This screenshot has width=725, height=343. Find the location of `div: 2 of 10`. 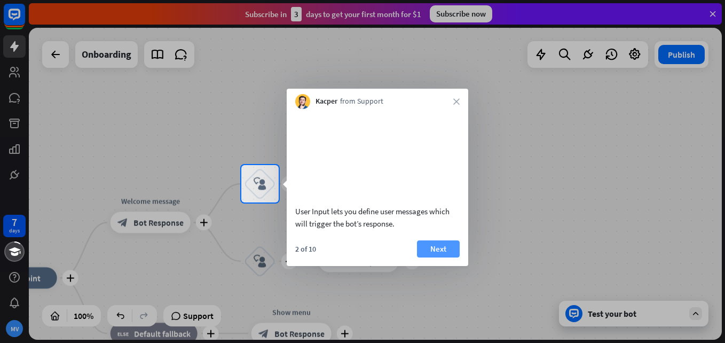

div: 2 of 10 is located at coordinates (305, 249).